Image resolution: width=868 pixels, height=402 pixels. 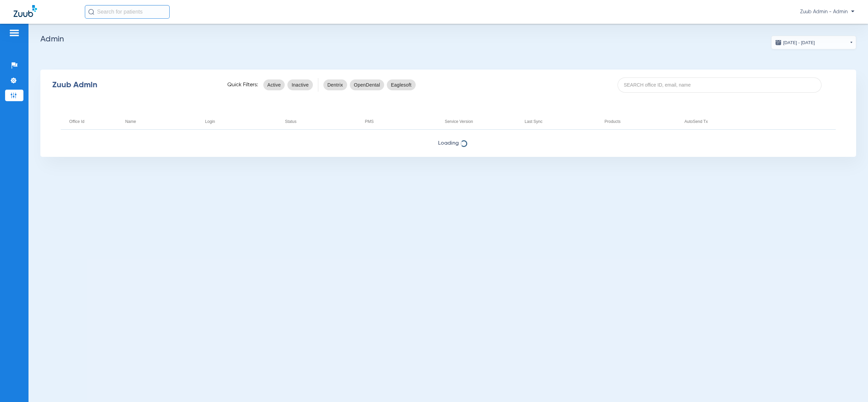 I want to click on div: Zuub Admin, so click(x=134, y=85).